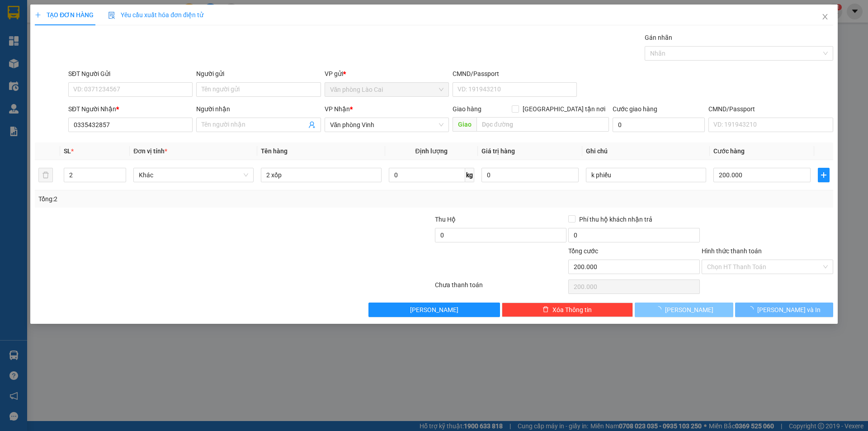 This screenshot has width=868, height=431. What do you see at coordinates (729, 151) in the screenshot?
I see `span: Cước hàng` at bounding box center [729, 151].